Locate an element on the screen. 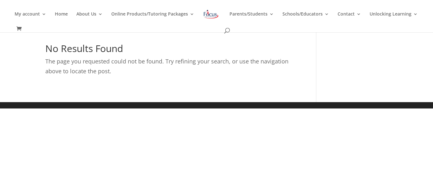  img: Focus on Learning is located at coordinates (211, 14).